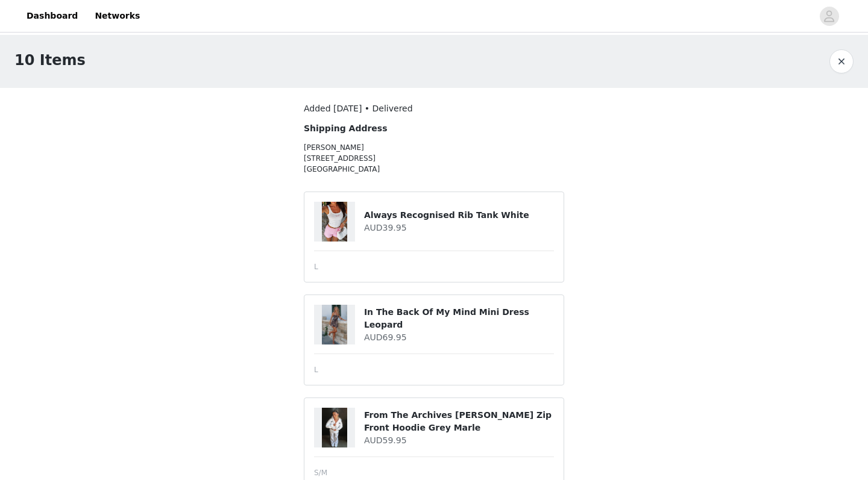 The image size is (868, 480). What do you see at coordinates (321, 473) in the screenshot?
I see `span: S/M` at bounding box center [321, 473].